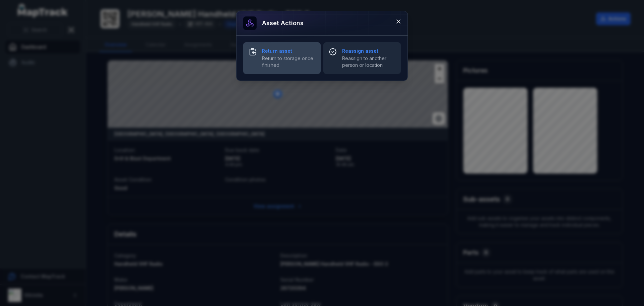 The width and height of the screenshot is (644, 306). What do you see at coordinates (368, 62) in the screenshot?
I see `span: Reassign to another person or location` at bounding box center [368, 62].